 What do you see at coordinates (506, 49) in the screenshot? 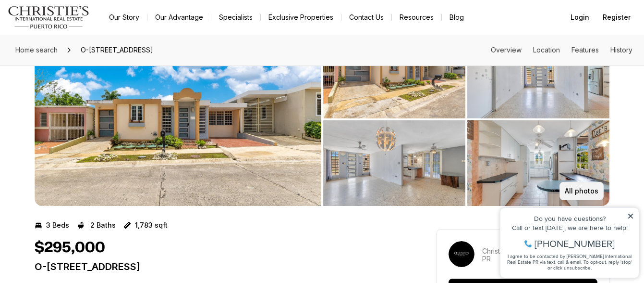
I see `a: Skip to: Overview` at bounding box center [506, 49].